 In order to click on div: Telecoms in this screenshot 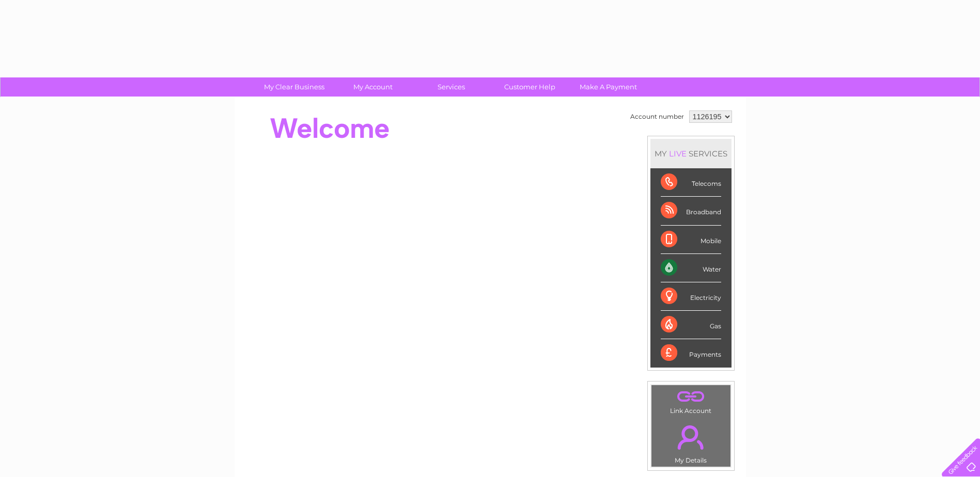, I will do `click(690, 182)`.